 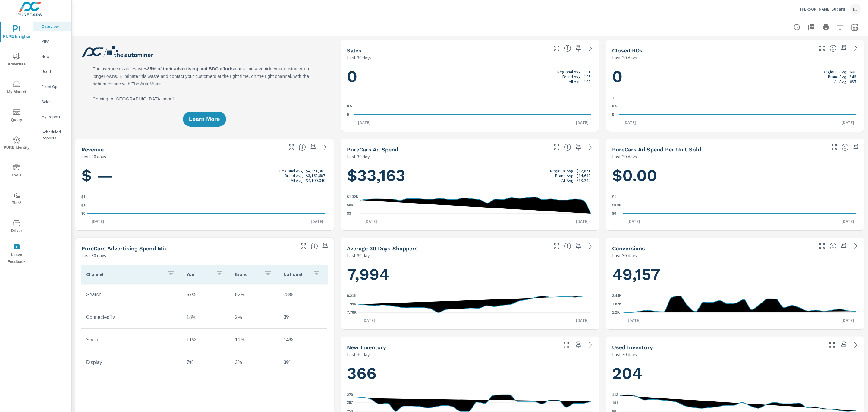 What do you see at coordinates (373, 149) in the screenshot?
I see `h5: PureCars Ad Spend` at bounding box center [373, 149].